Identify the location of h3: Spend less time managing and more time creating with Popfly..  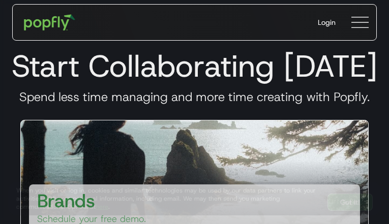
(194, 97).